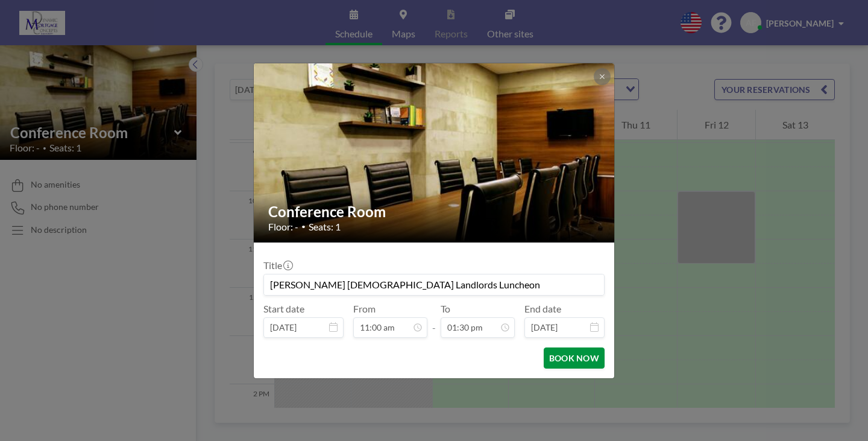 The height and width of the screenshot is (441, 868). What do you see at coordinates (445, 309) in the screenshot?
I see `label: To` at bounding box center [445, 309].